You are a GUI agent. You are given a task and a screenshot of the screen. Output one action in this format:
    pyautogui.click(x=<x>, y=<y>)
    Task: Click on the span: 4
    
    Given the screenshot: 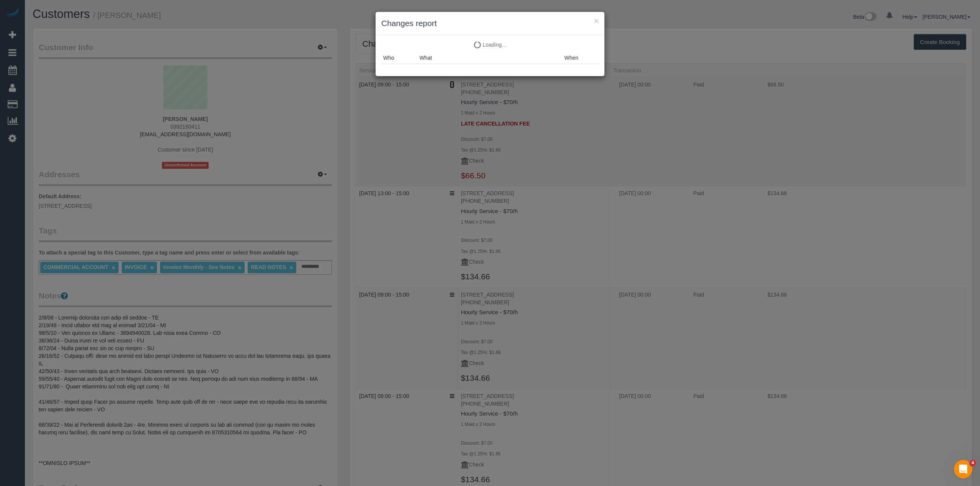 What is the action you would take?
    pyautogui.click(x=973, y=463)
    